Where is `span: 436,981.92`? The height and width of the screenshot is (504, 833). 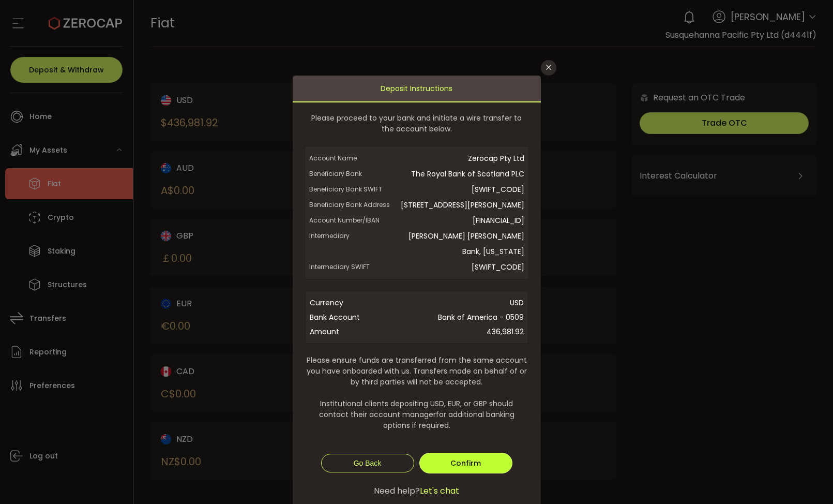
span: 436,981.92 is located at coordinates (445, 331).